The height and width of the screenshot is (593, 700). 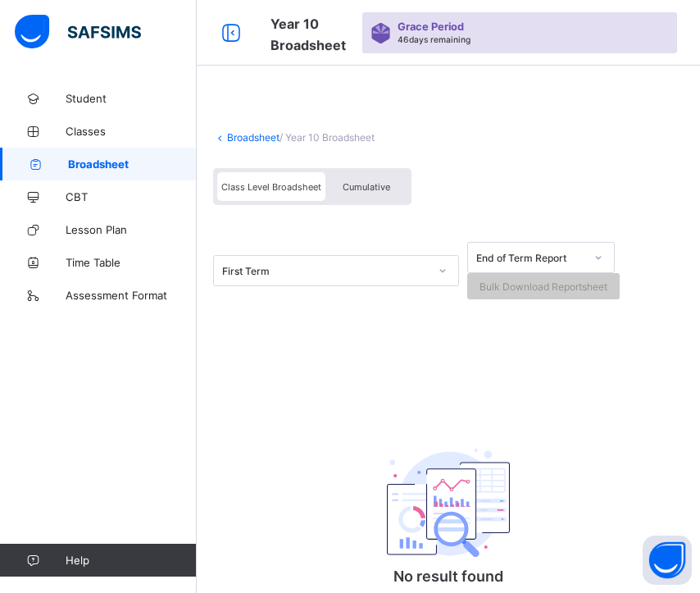 What do you see at coordinates (431, 26) in the screenshot?
I see `span: Grace Period` at bounding box center [431, 26].